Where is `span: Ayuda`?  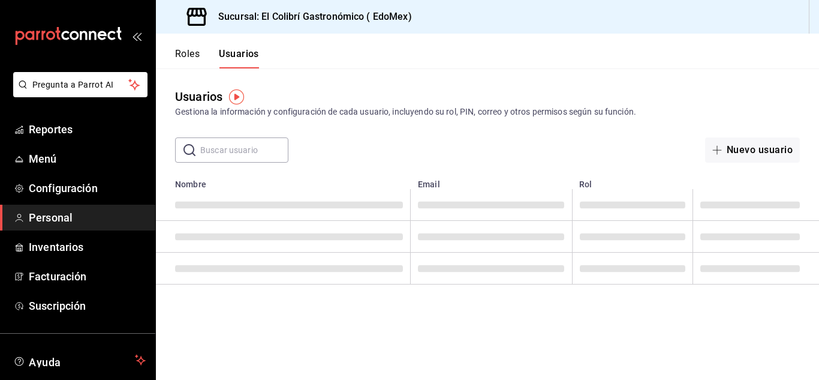
span: Ayuda is located at coordinates (79, 360).